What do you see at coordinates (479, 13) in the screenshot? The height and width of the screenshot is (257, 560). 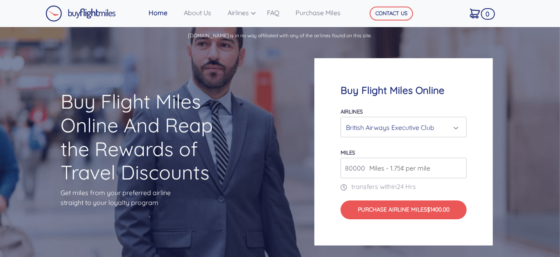 I see `a: 0` at bounding box center [479, 13].